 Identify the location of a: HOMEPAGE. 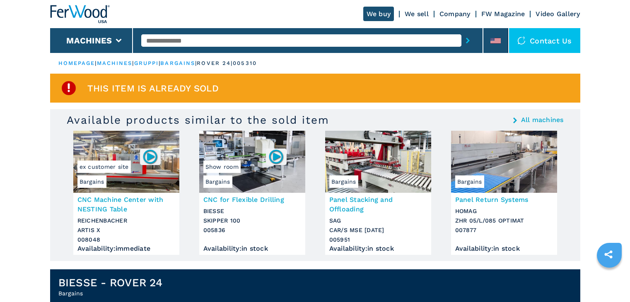
(77, 63).